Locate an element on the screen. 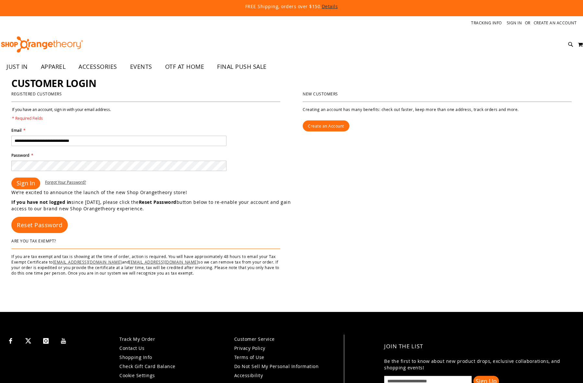 This screenshot has width=583, height=383. span: Forgot Your Password? is located at coordinates (66, 182).